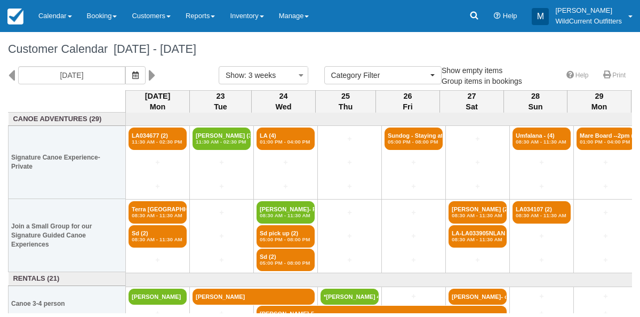  I want to click on th: Signature Canoe Experience- Private, so click(67, 162).